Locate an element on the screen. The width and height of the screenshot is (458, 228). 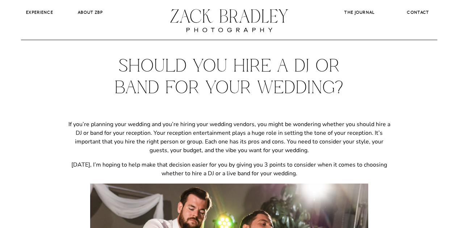
a: About ZBP is located at coordinates (90, 12).